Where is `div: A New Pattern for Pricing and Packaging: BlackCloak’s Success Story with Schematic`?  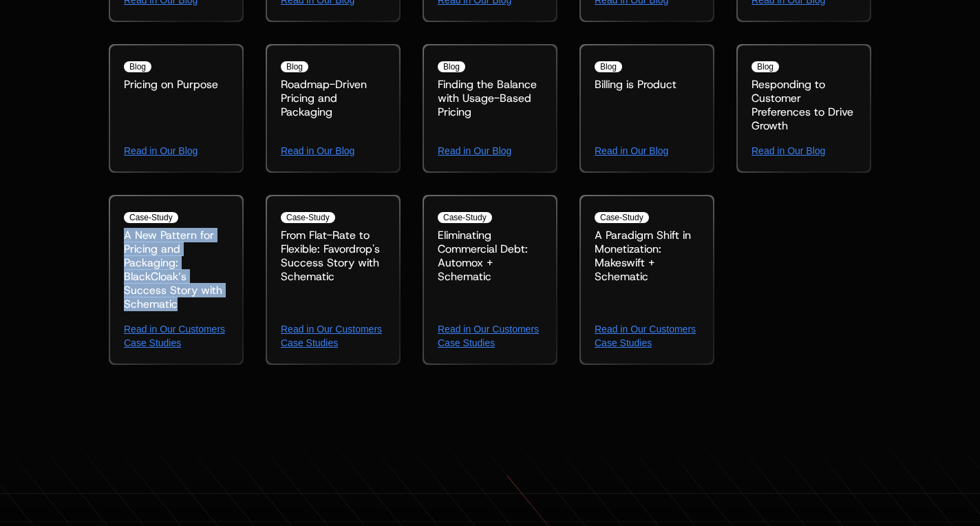
div: A New Pattern for Pricing and Packaging: BlackCloak’s Success Story with Schematic is located at coordinates (176, 270).